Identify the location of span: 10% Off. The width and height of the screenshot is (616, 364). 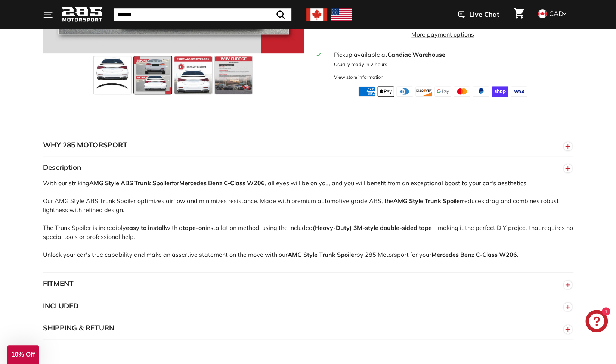
(23, 354).